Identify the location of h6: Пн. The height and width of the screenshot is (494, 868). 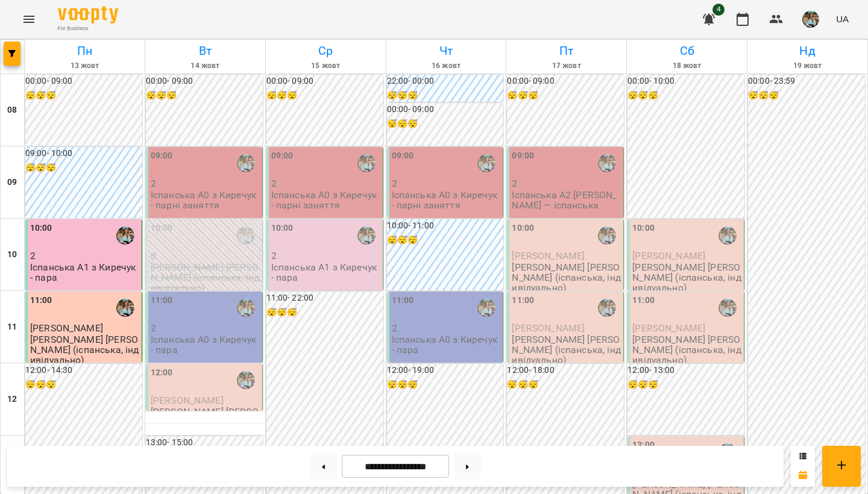
(84, 51).